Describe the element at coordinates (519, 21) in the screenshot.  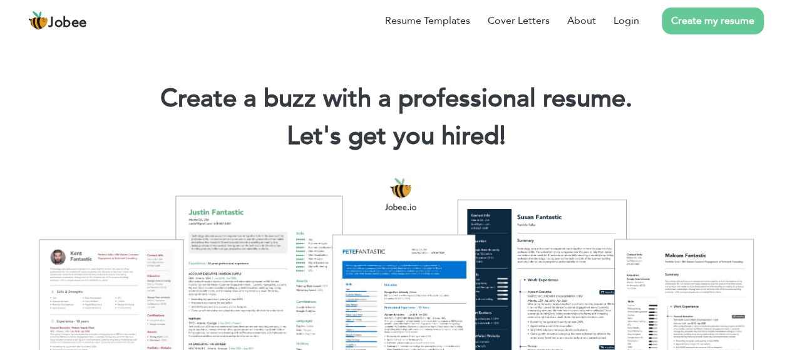
I see `a: Cover Letters` at that location.